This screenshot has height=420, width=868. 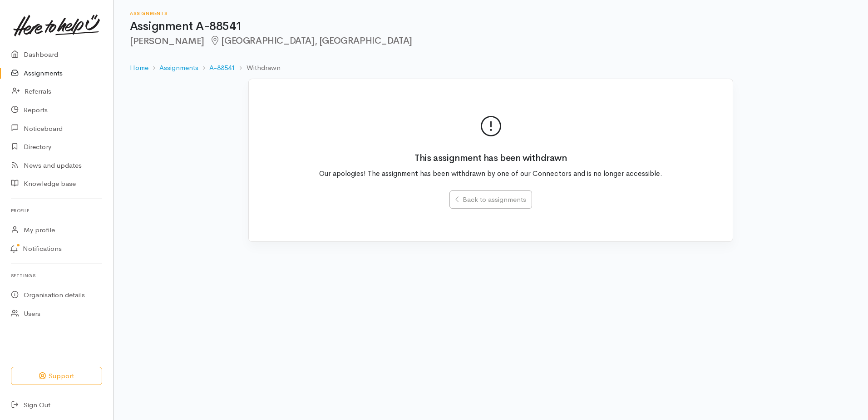 What do you see at coordinates (56, 210) in the screenshot?
I see `h6: Profile` at bounding box center [56, 210].